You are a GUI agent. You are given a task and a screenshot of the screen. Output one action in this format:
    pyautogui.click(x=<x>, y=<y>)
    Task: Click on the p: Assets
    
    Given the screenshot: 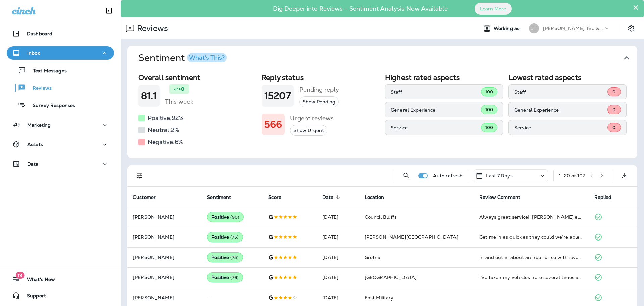 What is the action you would take?
    pyautogui.click(x=35, y=144)
    